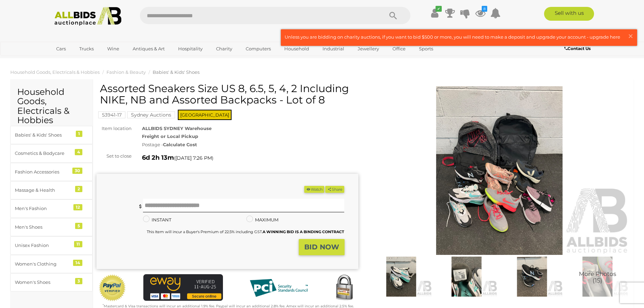 The height and width of the screenshot is (308, 644). What do you see at coordinates (485, 8) in the screenshot?
I see `i: 8` at bounding box center [485, 8].